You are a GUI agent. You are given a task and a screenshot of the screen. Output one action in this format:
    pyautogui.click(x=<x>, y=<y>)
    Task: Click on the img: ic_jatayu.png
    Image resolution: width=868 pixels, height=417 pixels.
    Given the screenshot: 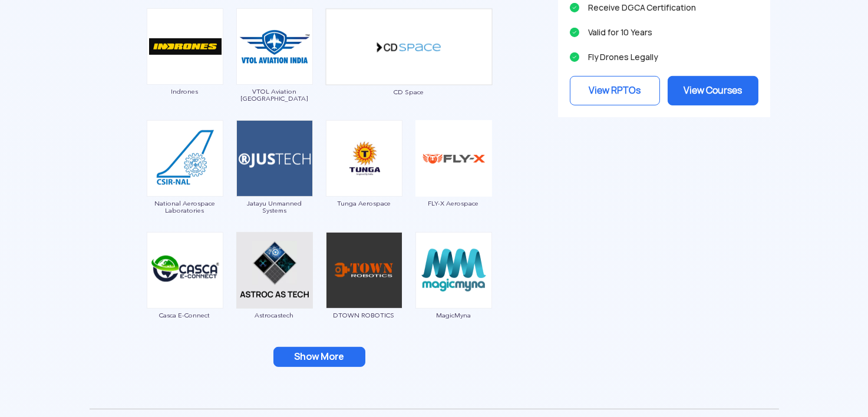 What is the action you would take?
    pyautogui.click(x=274, y=158)
    